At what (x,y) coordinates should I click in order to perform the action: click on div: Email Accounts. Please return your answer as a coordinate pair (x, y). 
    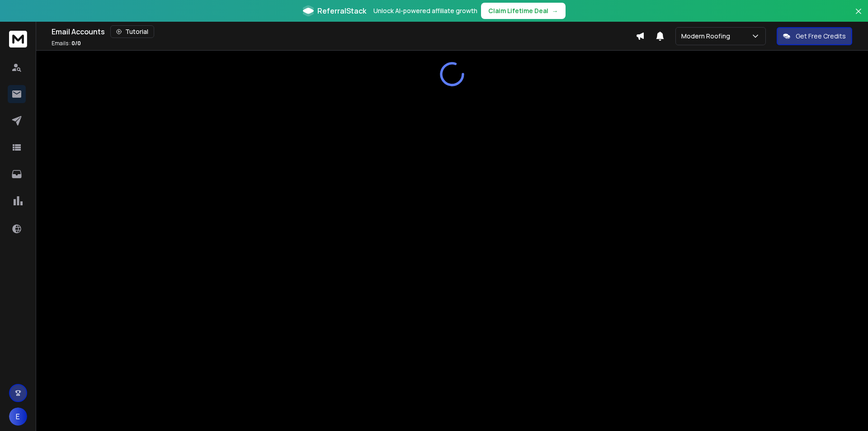
    Looking at the image, I should click on (344, 32).